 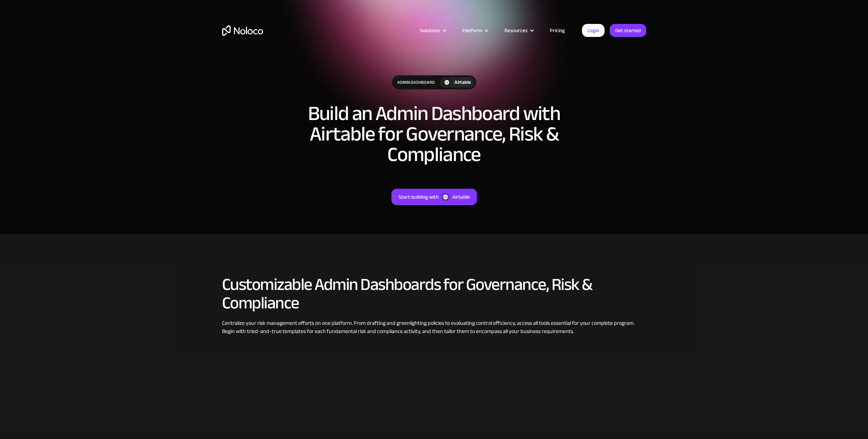 I want to click on div: Admin Dashboard, so click(x=416, y=82).